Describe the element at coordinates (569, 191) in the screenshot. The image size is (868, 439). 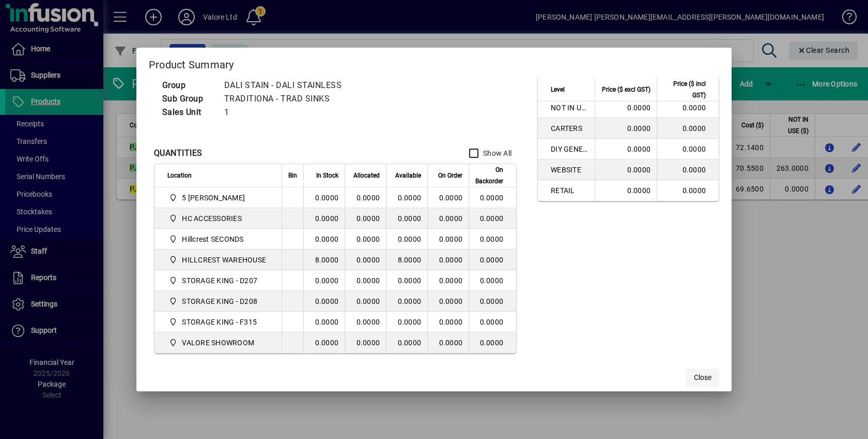
I see `span: RETAIL` at that location.